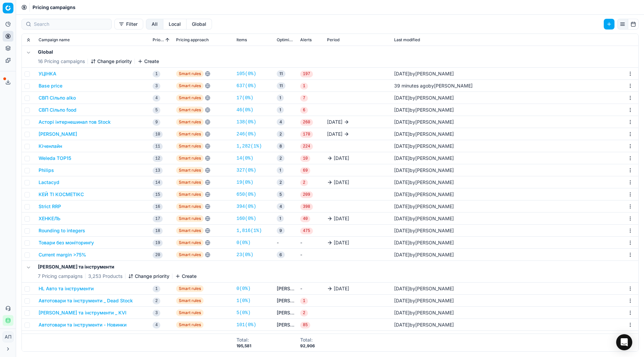 Image resolution: width=644 pixels, height=357 pixels. I want to click on span: 3,253 Products, so click(105, 276).